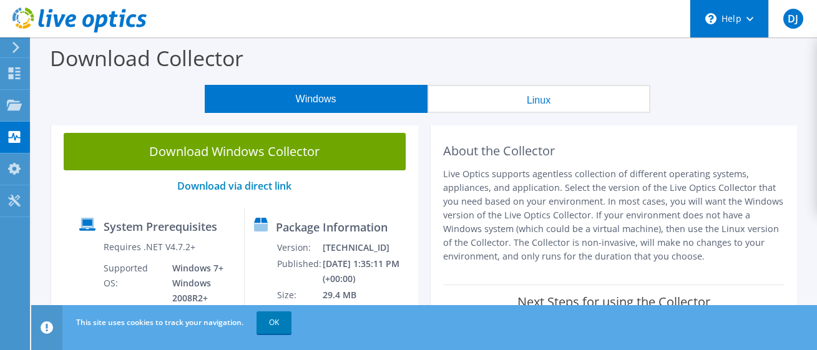  I want to click on td: Windows 7+ Windows 2008R2+, so click(198, 283).